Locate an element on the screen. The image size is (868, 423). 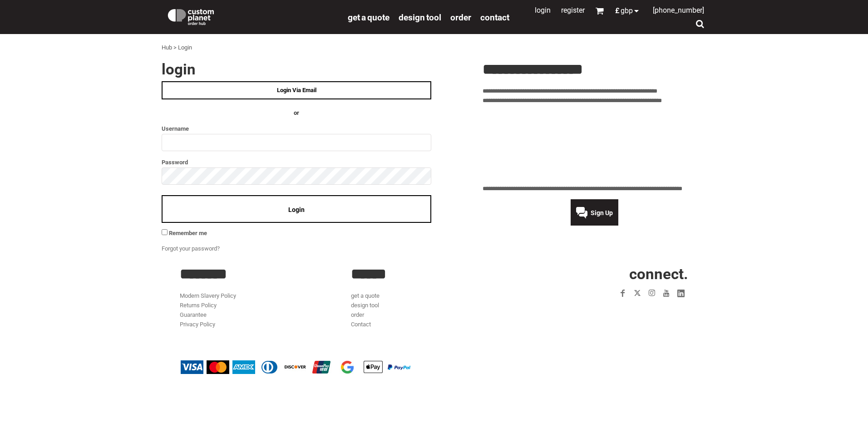
a: Login is located at coordinates (543, 10).